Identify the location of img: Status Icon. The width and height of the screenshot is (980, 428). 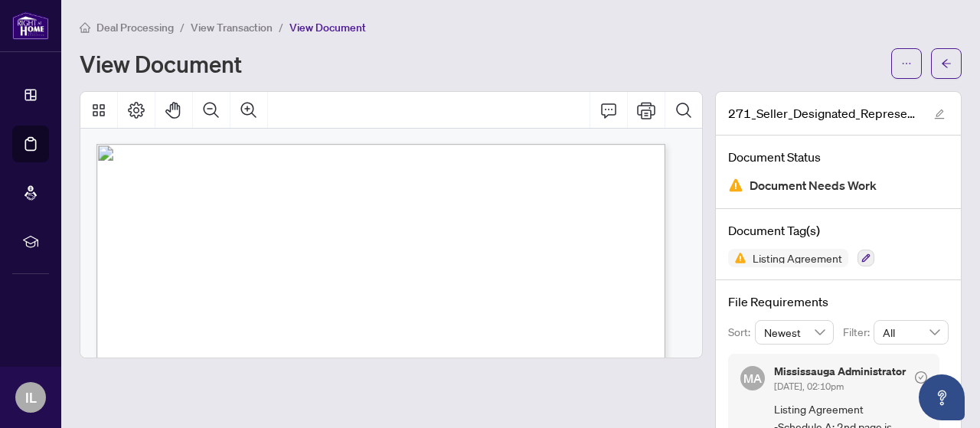
(737, 258).